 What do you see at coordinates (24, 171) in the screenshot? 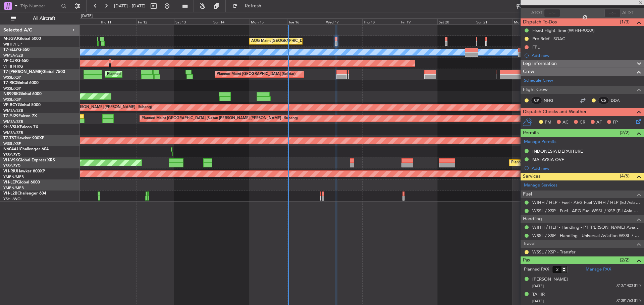
I see `a: VH-RIUHawker 800XP` at bounding box center [24, 171].